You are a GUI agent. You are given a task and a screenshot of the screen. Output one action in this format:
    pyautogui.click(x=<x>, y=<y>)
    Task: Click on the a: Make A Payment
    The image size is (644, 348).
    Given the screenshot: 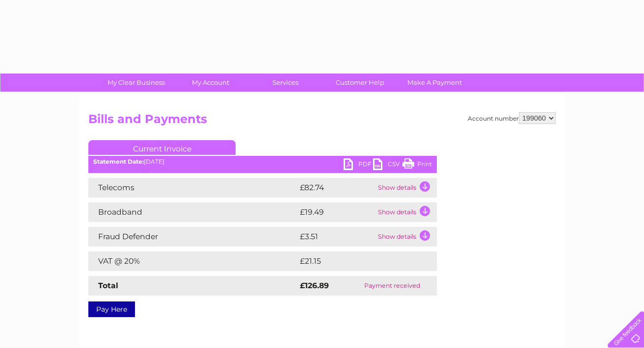 What is the action you would take?
    pyautogui.click(x=434, y=82)
    